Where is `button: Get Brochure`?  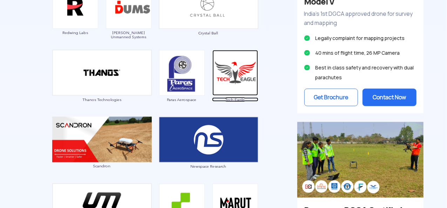
button: Get Brochure is located at coordinates (331, 97).